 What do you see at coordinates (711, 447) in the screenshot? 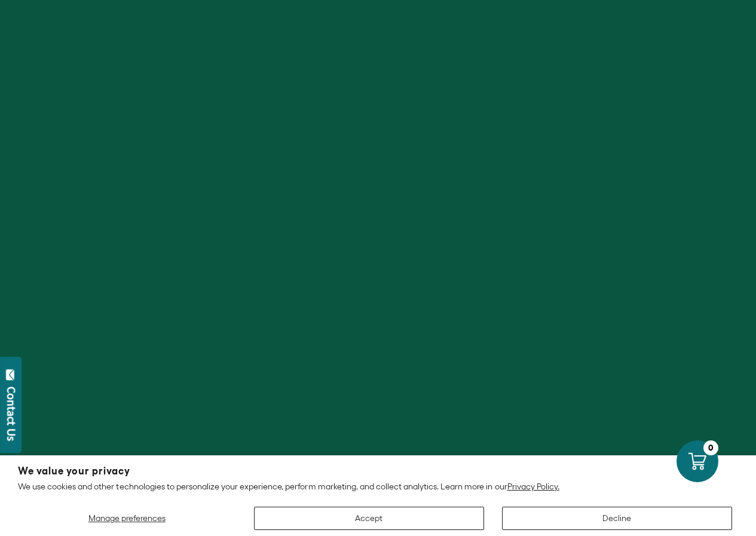
I see `div: 0` at bounding box center [711, 447].